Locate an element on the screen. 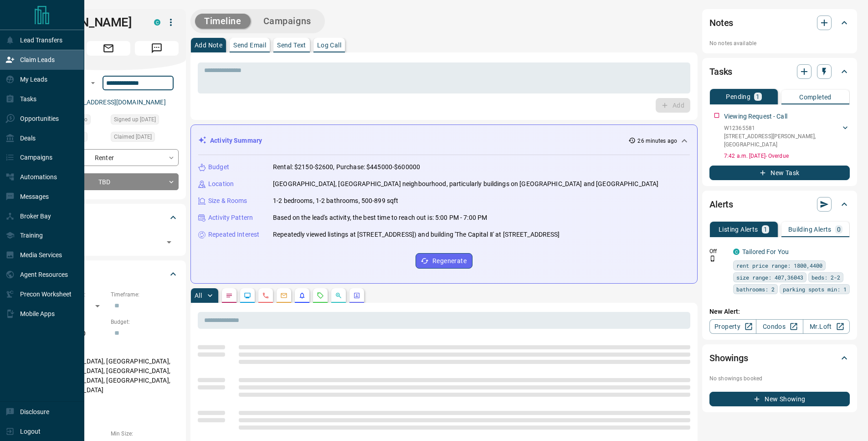  svg: Lead Browsing Activity is located at coordinates (248, 296).